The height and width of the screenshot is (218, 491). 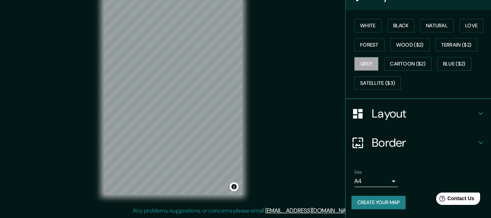 I want to click on button: Satellite ($3), so click(x=377, y=83).